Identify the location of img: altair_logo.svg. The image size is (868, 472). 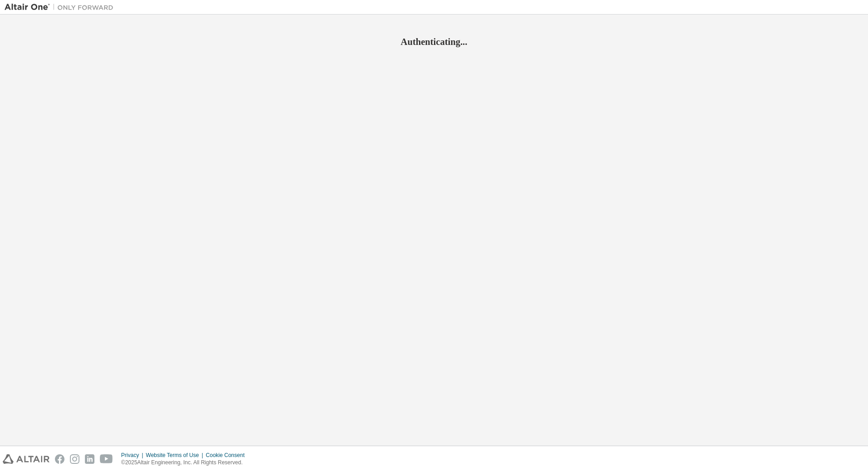
(26, 459).